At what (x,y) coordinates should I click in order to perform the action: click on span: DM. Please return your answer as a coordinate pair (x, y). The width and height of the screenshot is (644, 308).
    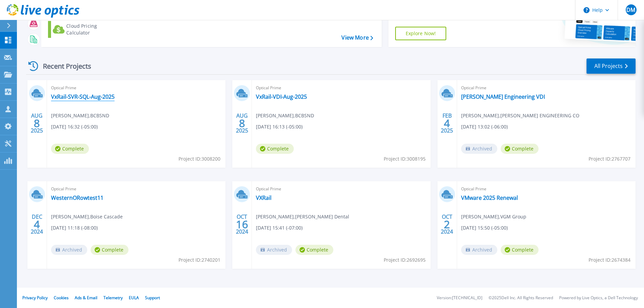
    Looking at the image, I should click on (631, 10).